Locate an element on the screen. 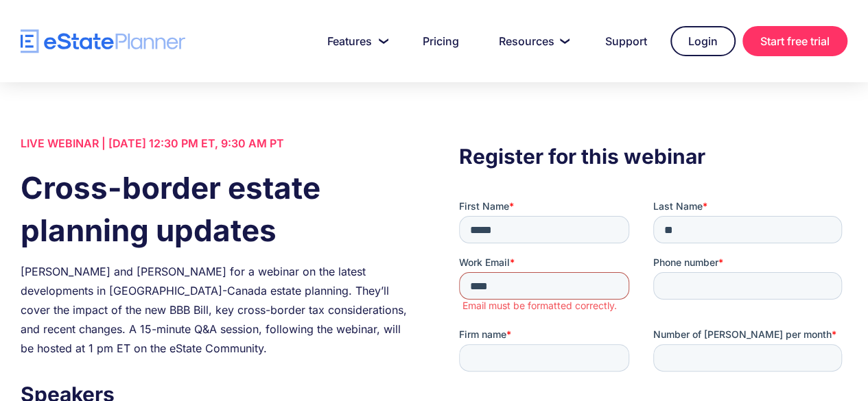 Image resolution: width=868 pixels, height=401 pixels. h3: Register for this webinar is located at coordinates (653, 156).